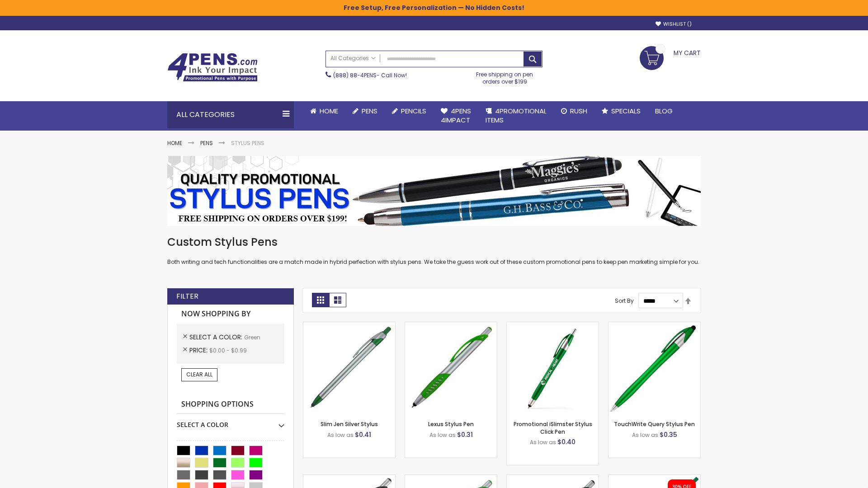 The height and width of the screenshot is (488, 868). Describe the element at coordinates (321, 300) in the screenshot. I see `strong: Grid` at that location.